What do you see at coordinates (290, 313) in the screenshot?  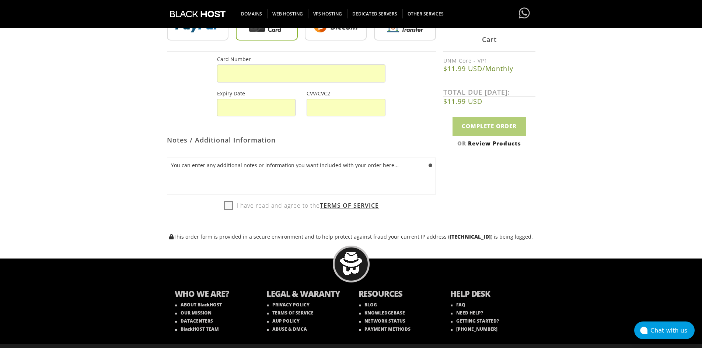 I see `a: TERMS OF SERVICE` at bounding box center [290, 313].